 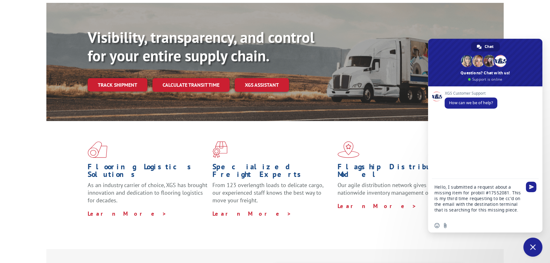 I want to click on h1: Specialized Freight Experts, so click(x=272, y=172).